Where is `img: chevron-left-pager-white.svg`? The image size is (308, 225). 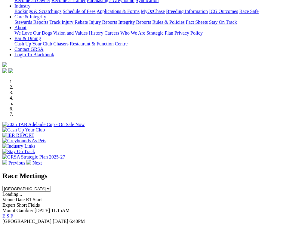
img: chevron-left-pager-white.svg is located at coordinates (5, 162).